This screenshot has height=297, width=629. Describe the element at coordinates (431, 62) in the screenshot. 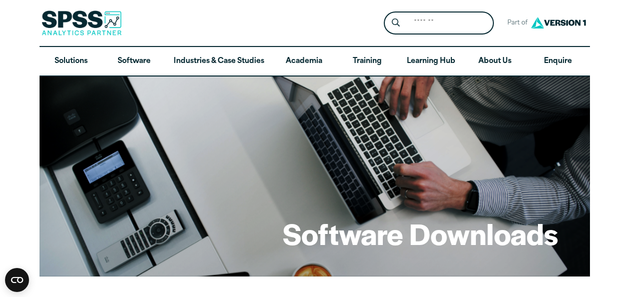

I see `a: Learning Hub` at that location.